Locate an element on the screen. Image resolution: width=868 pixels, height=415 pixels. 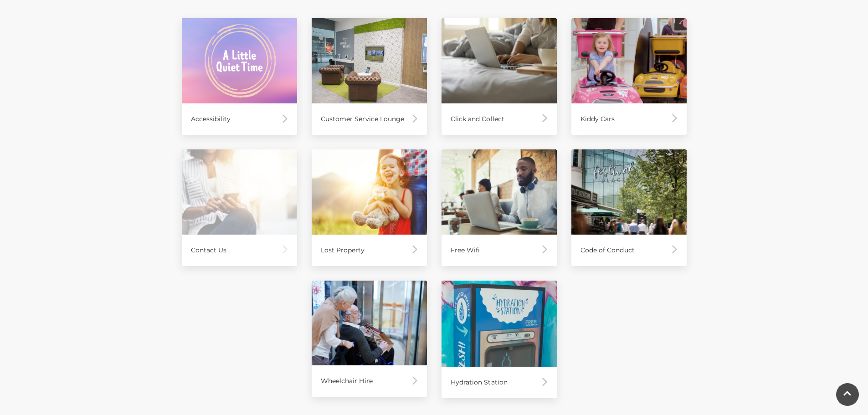
a: Code of Conduct is located at coordinates (629, 208).